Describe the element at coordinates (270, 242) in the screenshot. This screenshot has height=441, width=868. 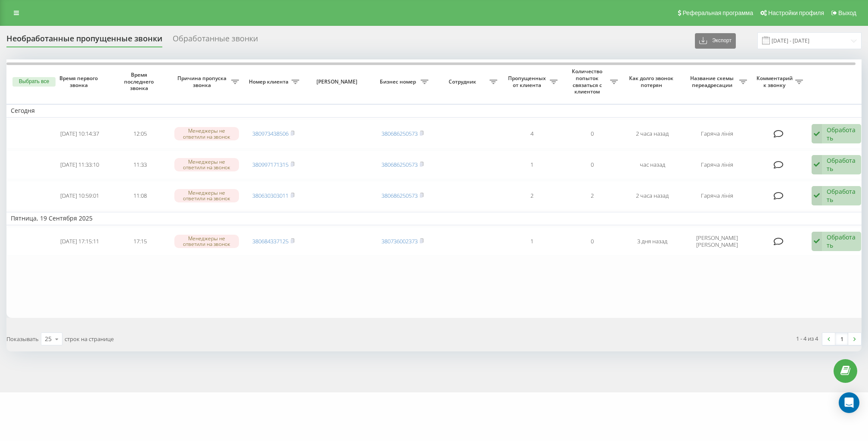
I see `a: 380684337125` at that location.